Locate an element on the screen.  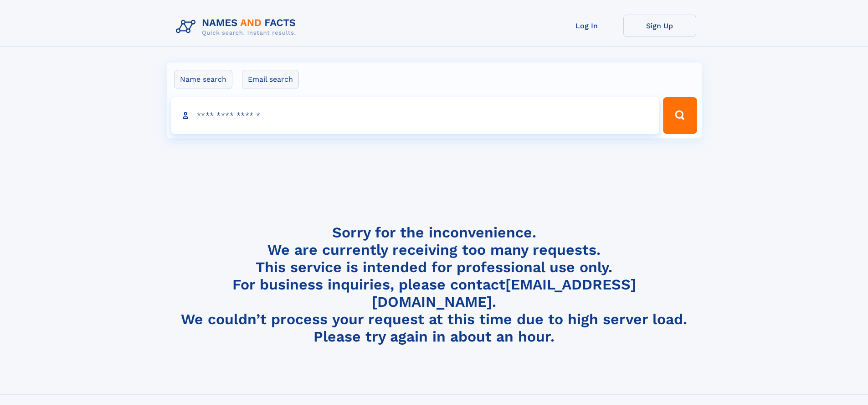
h4: Sorry for the inconvenience. We are currently receiving too many requests. This service is intend... is located at coordinates (434, 284).